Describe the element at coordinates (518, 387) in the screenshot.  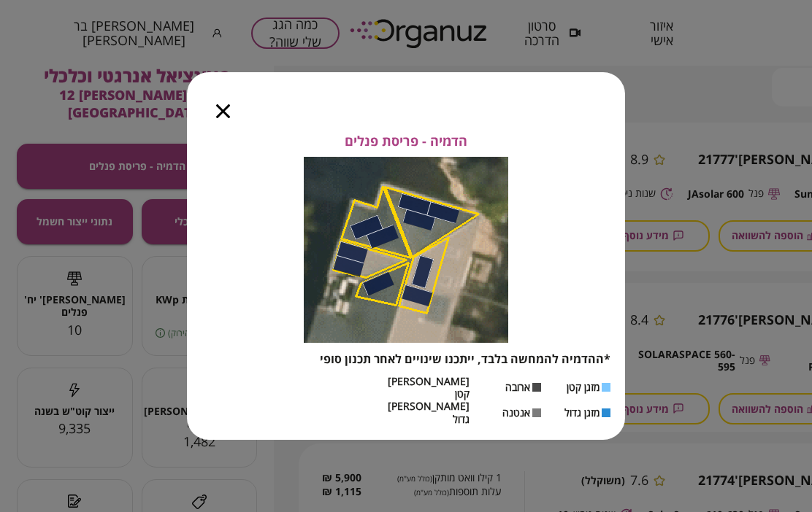
I see `span: ארובה` at that location.